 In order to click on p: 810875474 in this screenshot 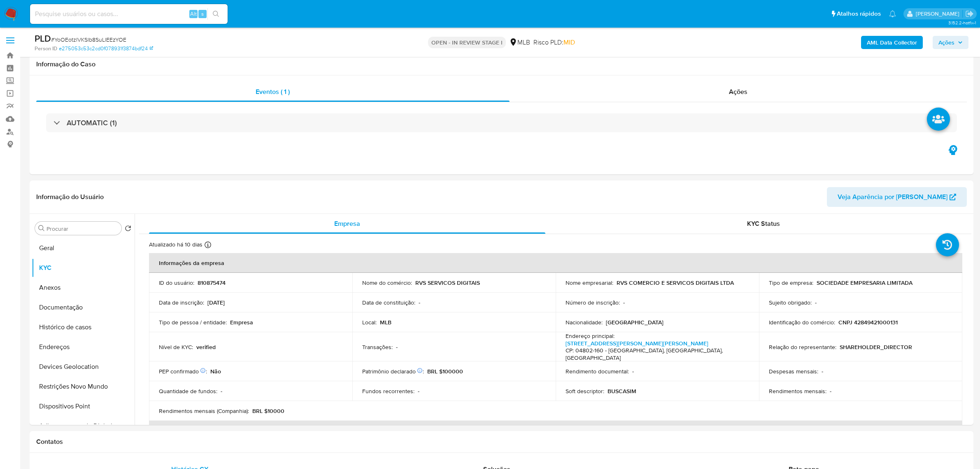, I will do `click(211, 283)`.